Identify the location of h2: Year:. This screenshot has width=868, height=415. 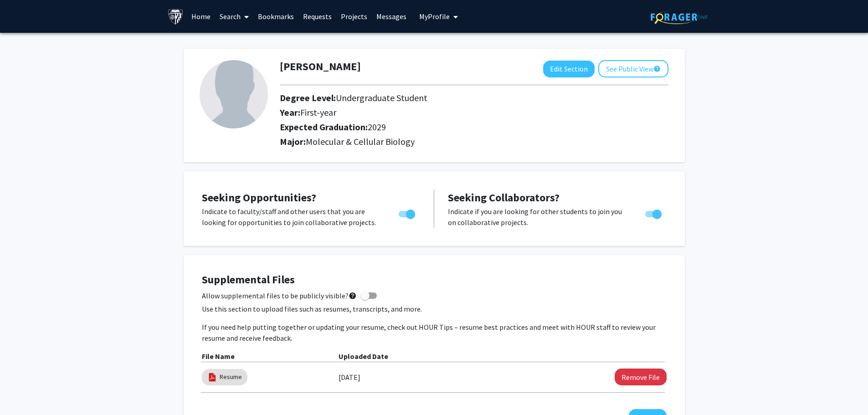
(448, 113).